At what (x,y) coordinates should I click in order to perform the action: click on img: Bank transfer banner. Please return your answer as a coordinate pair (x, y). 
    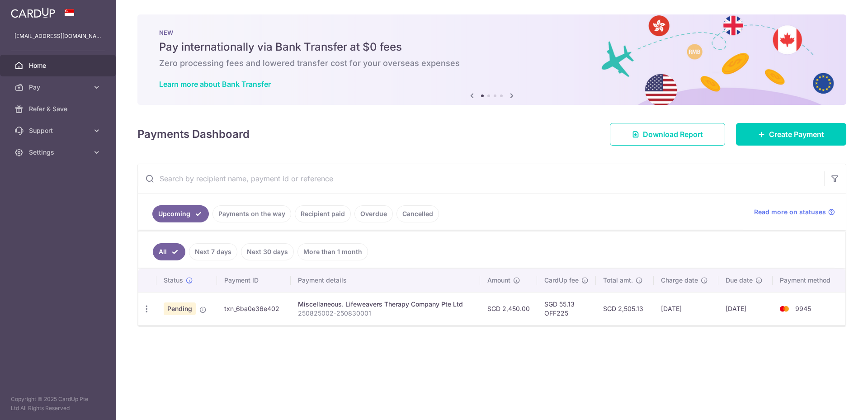
    Looking at the image, I should click on (492, 59).